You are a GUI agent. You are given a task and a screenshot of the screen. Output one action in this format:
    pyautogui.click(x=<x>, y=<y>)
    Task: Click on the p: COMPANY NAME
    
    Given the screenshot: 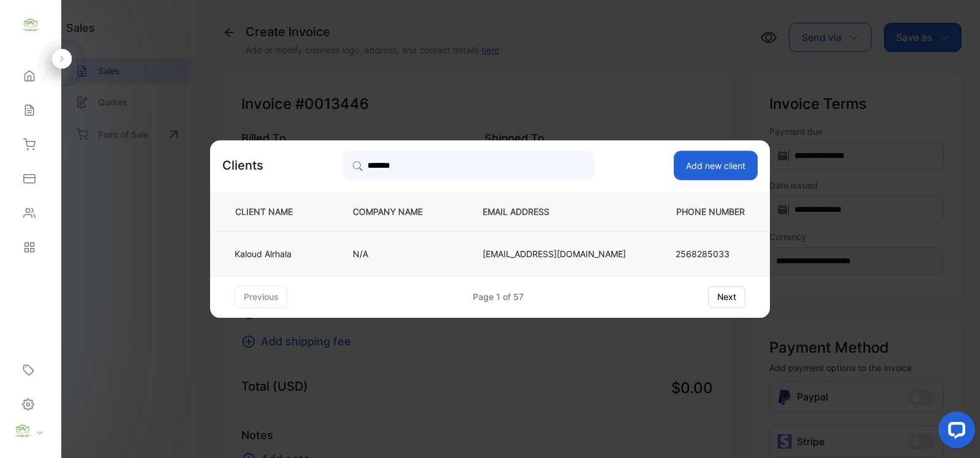 What is the action you would take?
    pyautogui.click(x=397, y=212)
    